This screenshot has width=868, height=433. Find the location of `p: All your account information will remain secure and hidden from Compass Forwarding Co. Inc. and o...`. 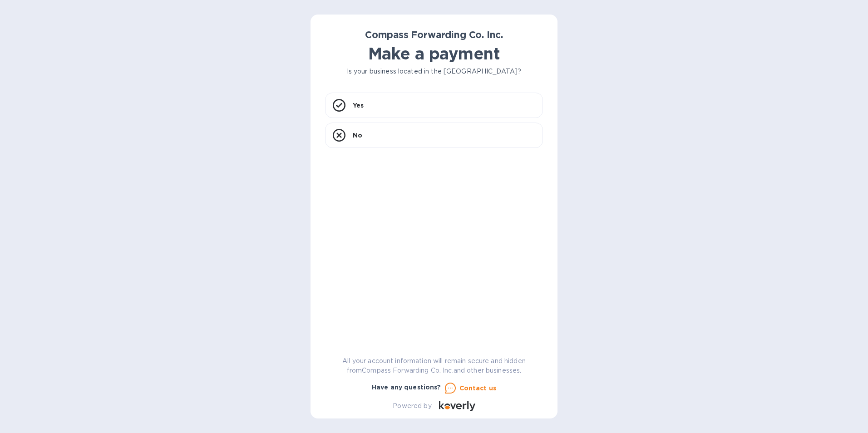

p: All your account information will remain secure and hidden from Compass Forwarding Co. Inc. and o... is located at coordinates (434, 366).